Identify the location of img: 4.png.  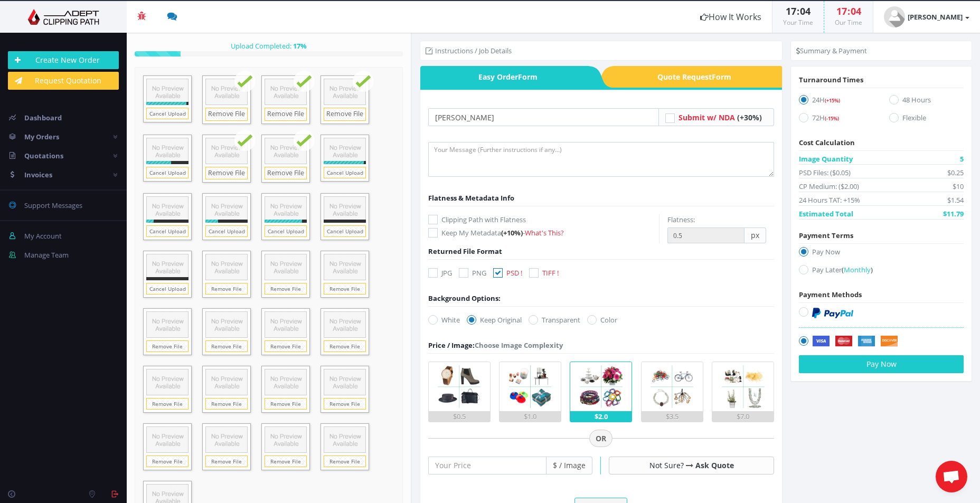
(672, 387).